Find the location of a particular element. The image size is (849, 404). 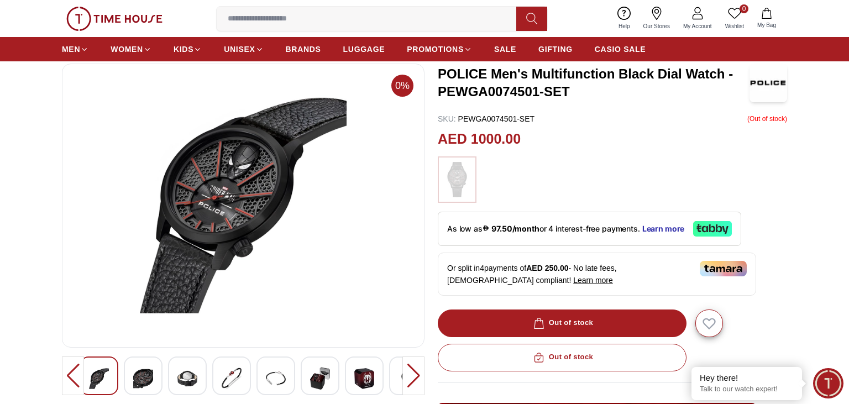

a: CASIO SALE is located at coordinates (620, 49).